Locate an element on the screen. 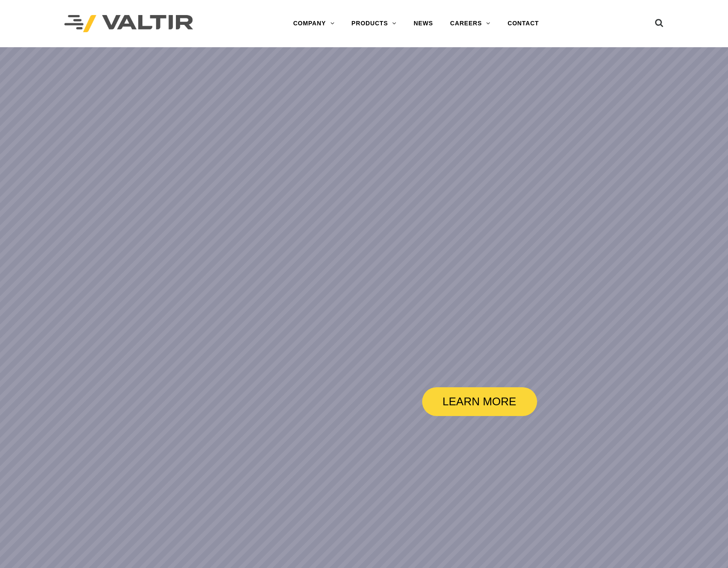 The width and height of the screenshot is (728, 568). a: NEWS is located at coordinates (423, 24).